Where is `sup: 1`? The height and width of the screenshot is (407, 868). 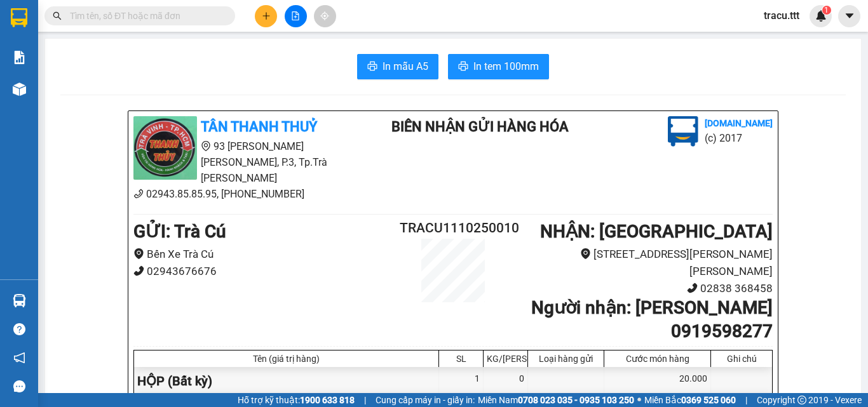
sup: 1 is located at coordinates (827, 10).